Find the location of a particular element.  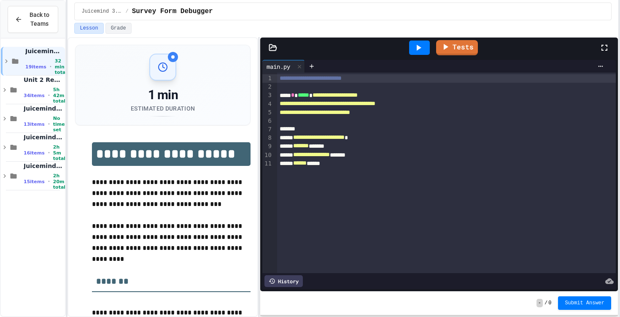

a: Tests is located at coordinates (457, 48).